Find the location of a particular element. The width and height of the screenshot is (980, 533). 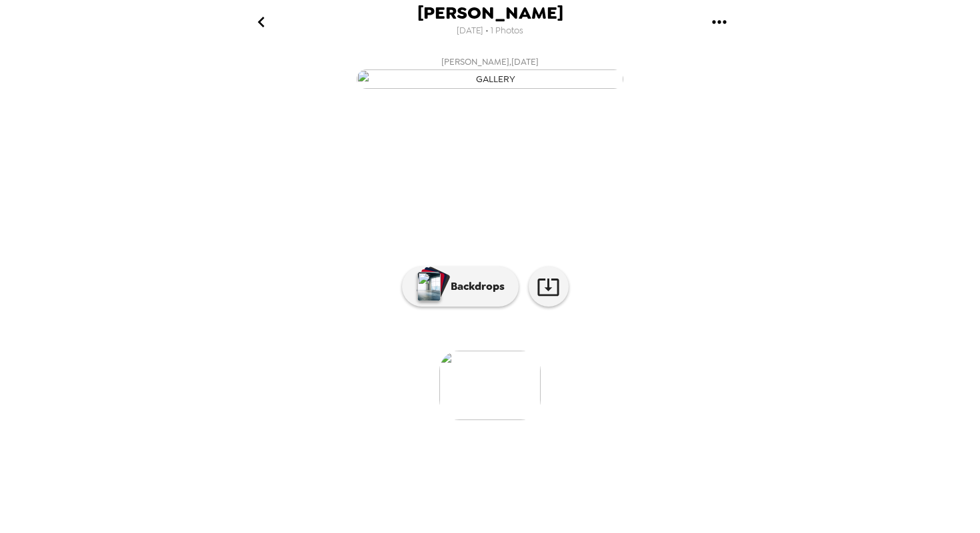

p: Backdrops is located at coordinates (474, 287).